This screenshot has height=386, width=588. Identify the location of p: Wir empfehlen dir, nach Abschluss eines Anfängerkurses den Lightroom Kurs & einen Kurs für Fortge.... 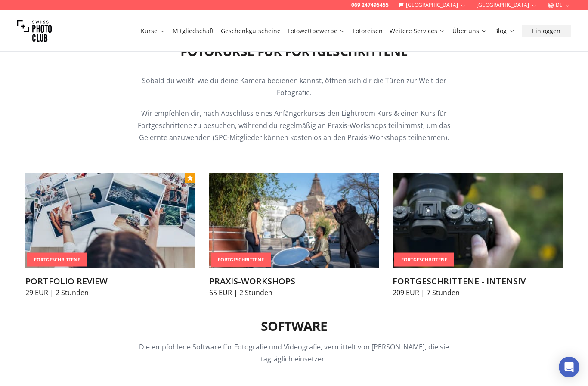
(294, 126).